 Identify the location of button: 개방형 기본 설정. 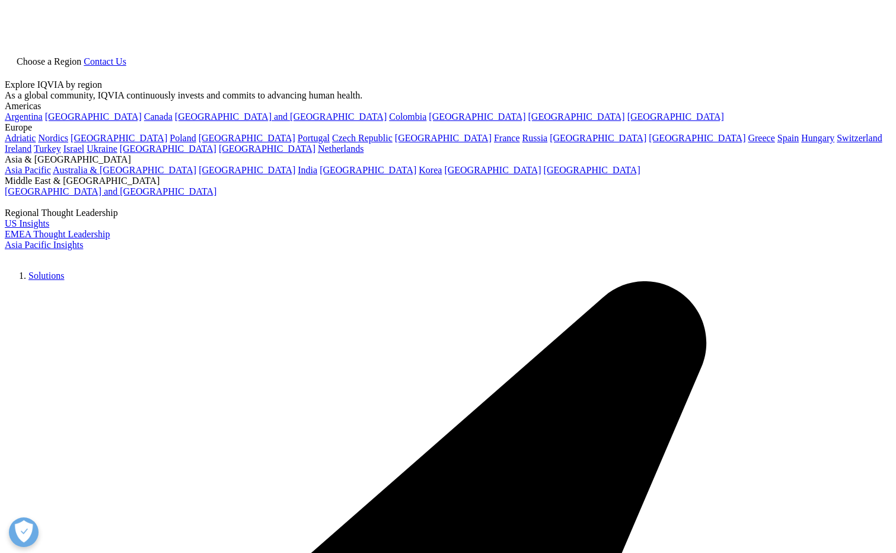
(24, 532).